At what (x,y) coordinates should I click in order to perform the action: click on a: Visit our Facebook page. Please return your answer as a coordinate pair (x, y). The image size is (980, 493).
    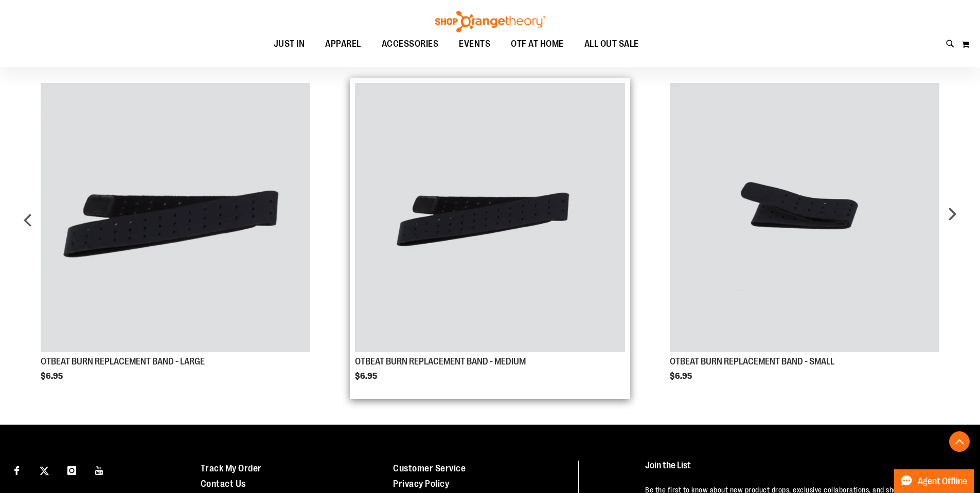
    Looking at the image, I should click on (16, 469).